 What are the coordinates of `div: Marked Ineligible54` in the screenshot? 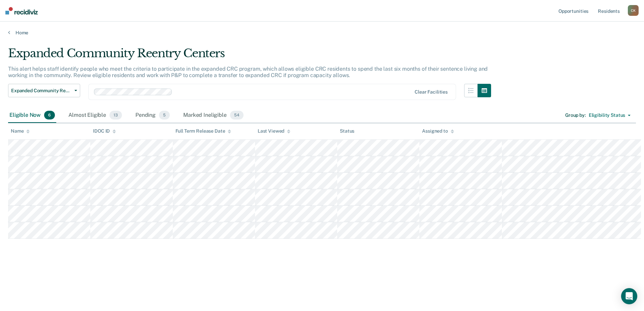 It's located at (213, 115).